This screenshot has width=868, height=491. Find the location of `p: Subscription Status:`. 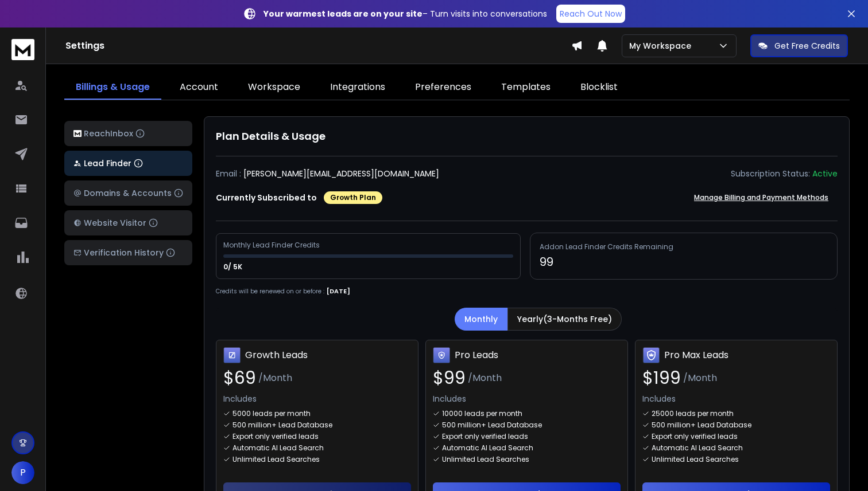

p: Subscription Status: is located at coordinates (770, 174).